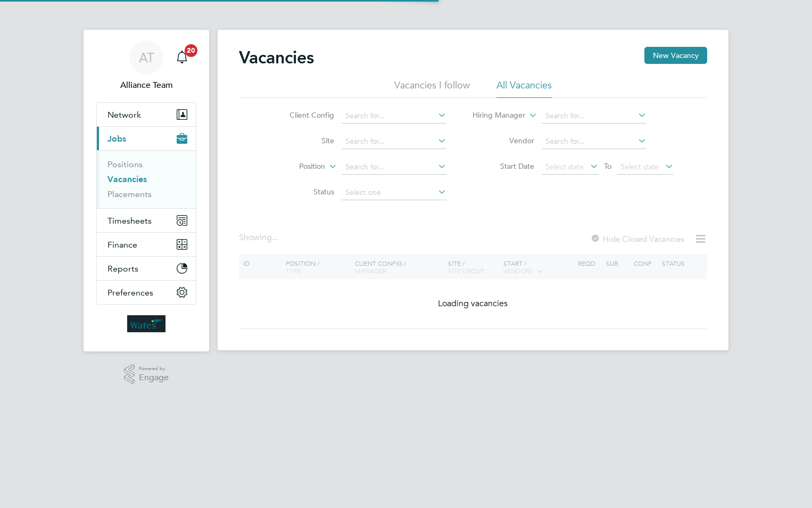 Image resolution: width=812 pixels, height=508 pixels. What do you see at coordinates (304, 140) in the screenshot?
I see `label: Site` at bounding box center [304, 140].